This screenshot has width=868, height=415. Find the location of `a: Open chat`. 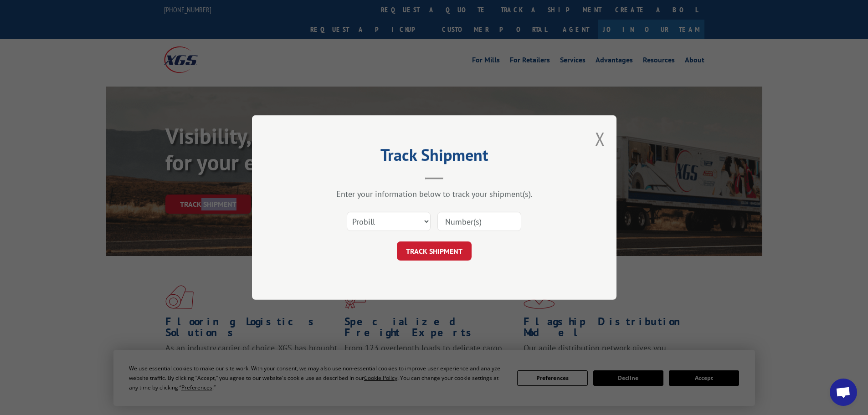

a: Open chat is located at coordinates (844, 392).